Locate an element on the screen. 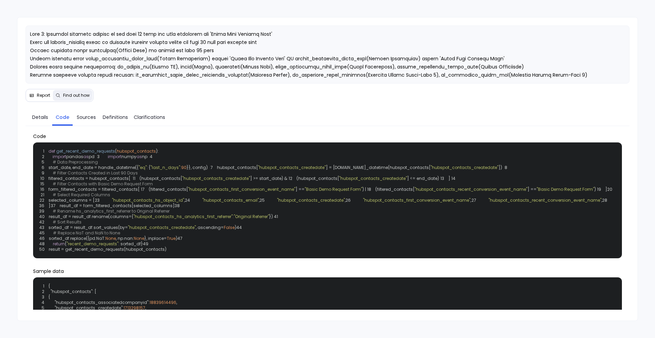 The width and height of the screenshot is (655, 338). span: (filtered_contacts[ is located at coordinates (168, 189).